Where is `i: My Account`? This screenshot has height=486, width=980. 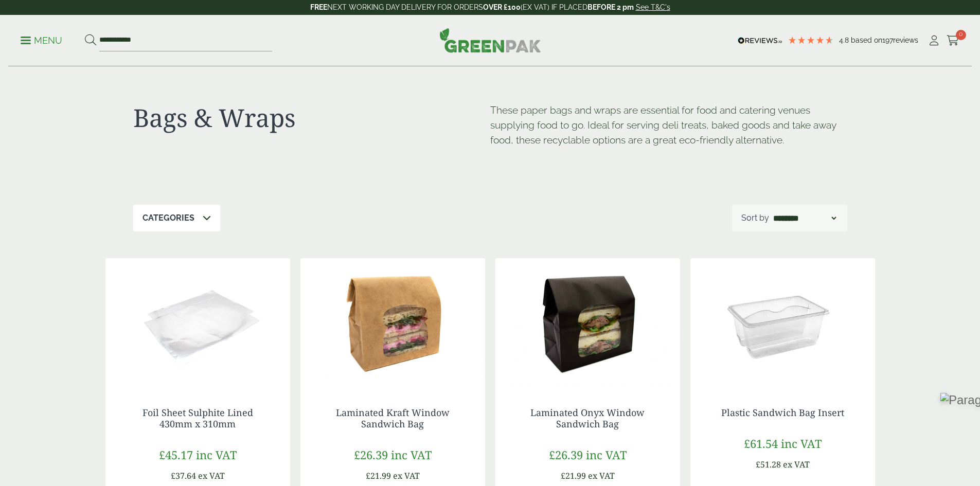
i: My Account is located at coordinates (934, 40).